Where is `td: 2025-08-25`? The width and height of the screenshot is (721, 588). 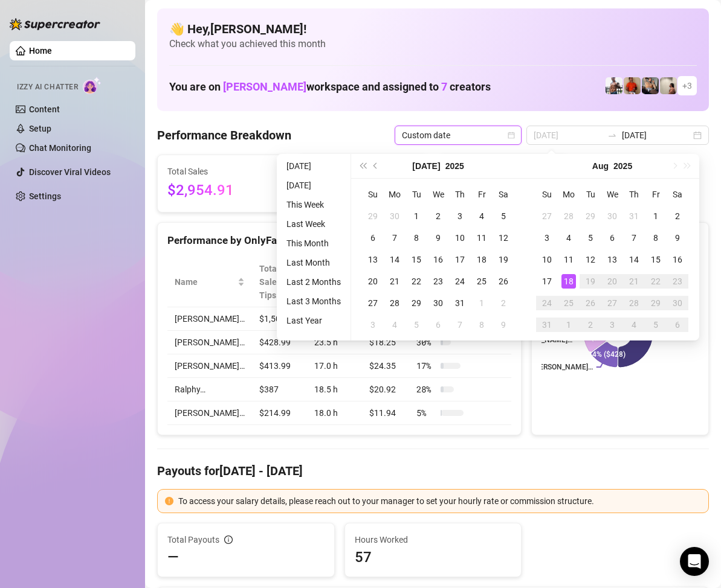
td: 2025-08-25 is located at coordinates (569, 303).